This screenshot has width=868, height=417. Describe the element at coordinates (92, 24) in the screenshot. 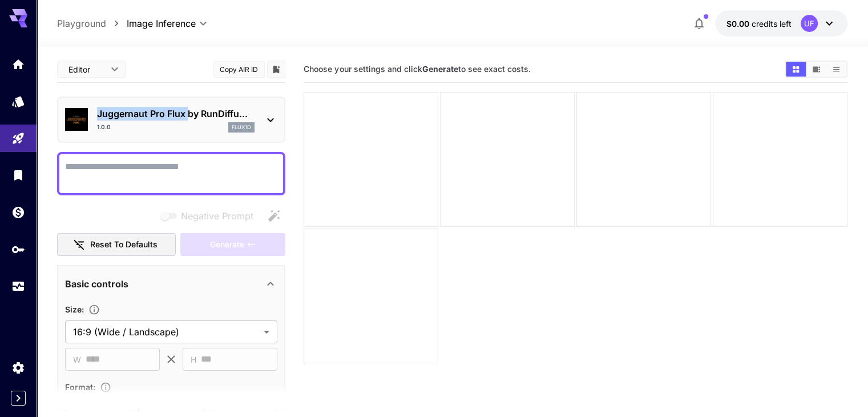

I see `nav: breadcrumb` at that location.